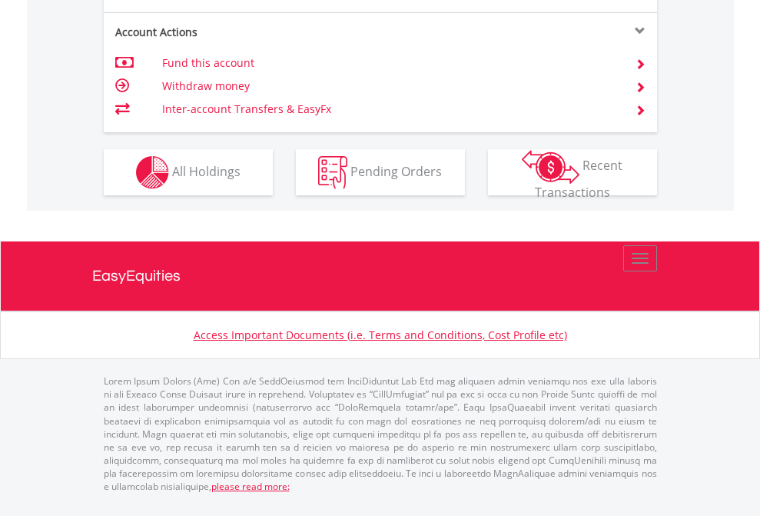  Describe the element at coordinates (381, 334) in the screenshot. I see `a: Access Important Documents (i.e. Terms and Conditions, Cost Profile etc)` at that location.